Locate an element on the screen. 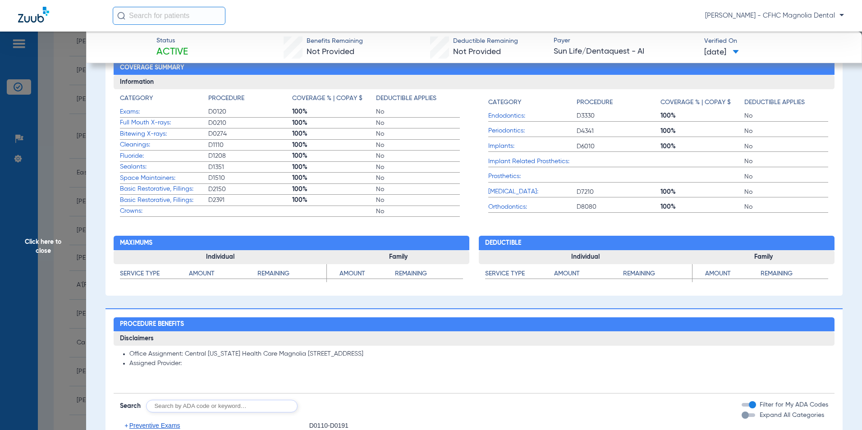 The height and width of the screenshot is (430, 862). h4: Coverage % | Copay $ is located at coordinates (327, 98).